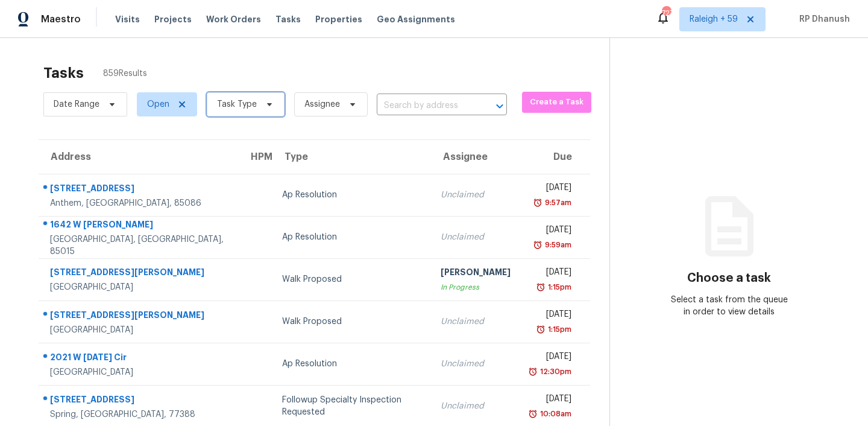  I want to click on div: 9:57am, so click(556, 202).